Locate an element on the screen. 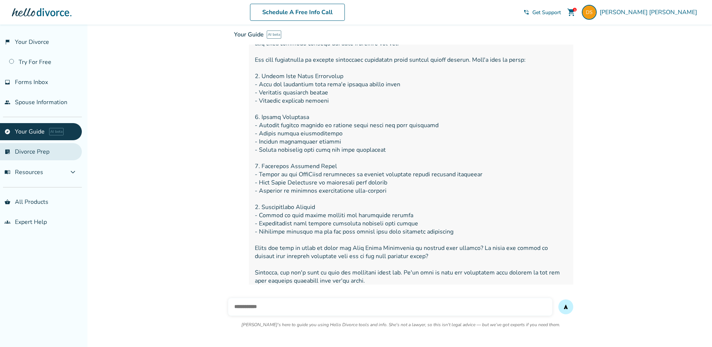 The height and width of the screenshot is (347, 712). span: flag_2 is located at coordinates (7, 42).